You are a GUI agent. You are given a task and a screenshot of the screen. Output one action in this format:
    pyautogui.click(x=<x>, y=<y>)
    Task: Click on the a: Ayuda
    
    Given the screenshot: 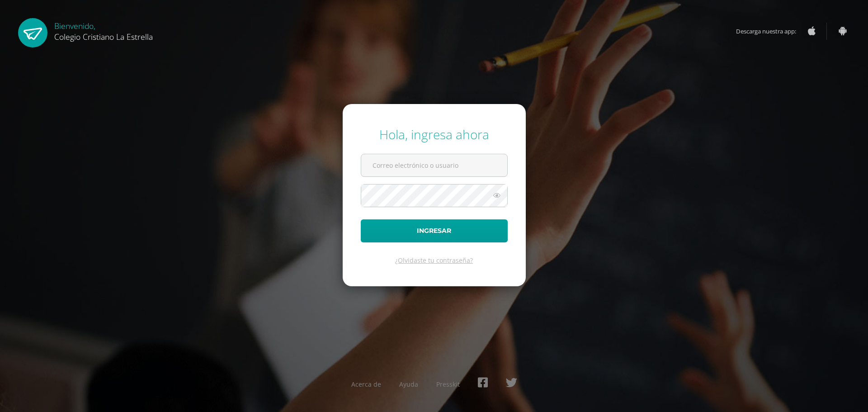 What is the action you would take?
    pyautogui.click(x=409, y=384)
    